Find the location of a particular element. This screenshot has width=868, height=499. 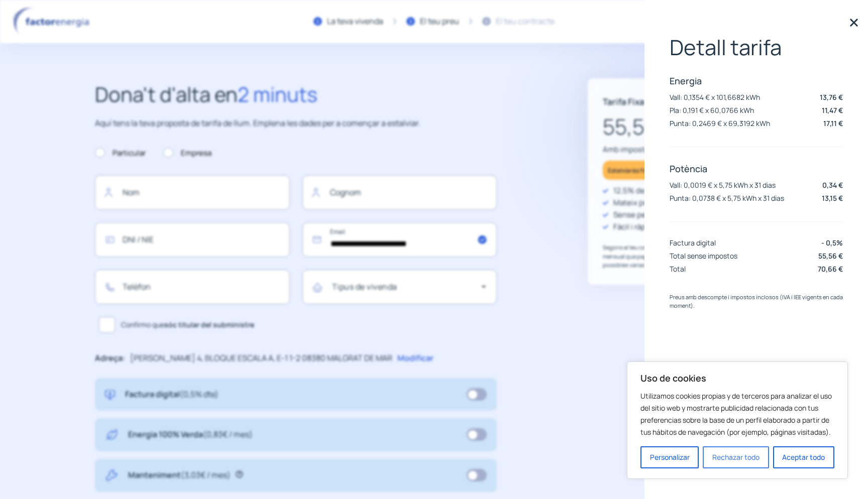

p: Vall: 0,1354 € x 101,6682 kWh is located at coordinates (714, 97).